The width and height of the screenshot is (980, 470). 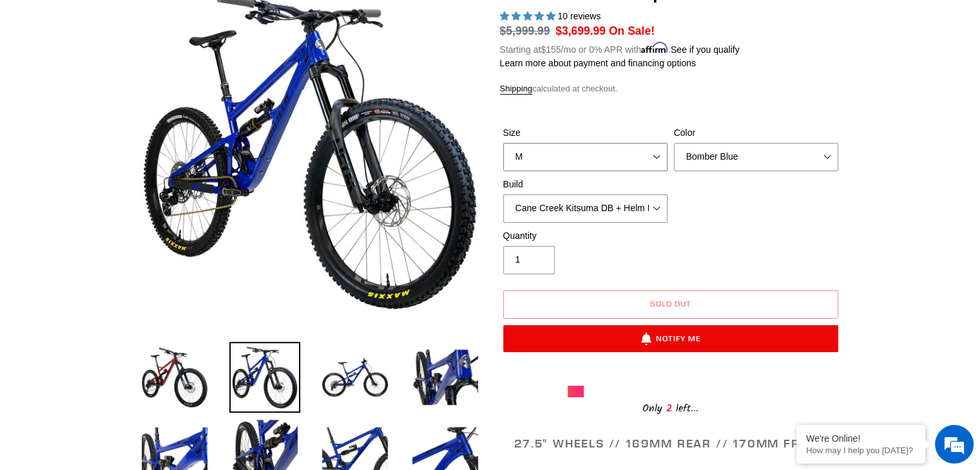 I want to click on span: 10 reviews, so click(x=579, y=16).